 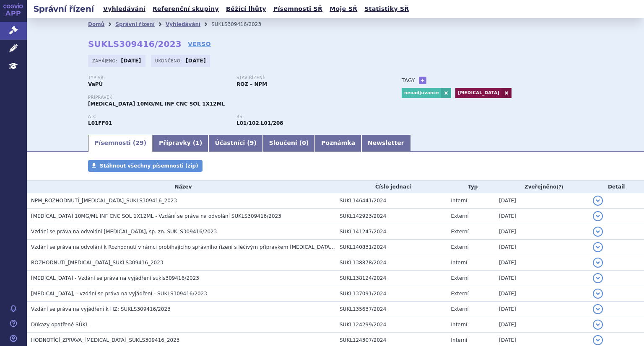 I want to click on td: SUKL142923/2024, so click(x=391, y=216).